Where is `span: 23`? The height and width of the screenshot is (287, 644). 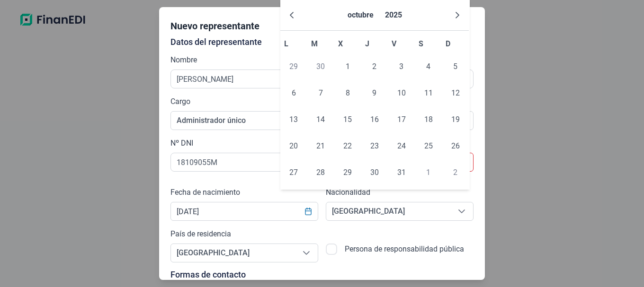 span: 23 is located at coordinates (375, 146).